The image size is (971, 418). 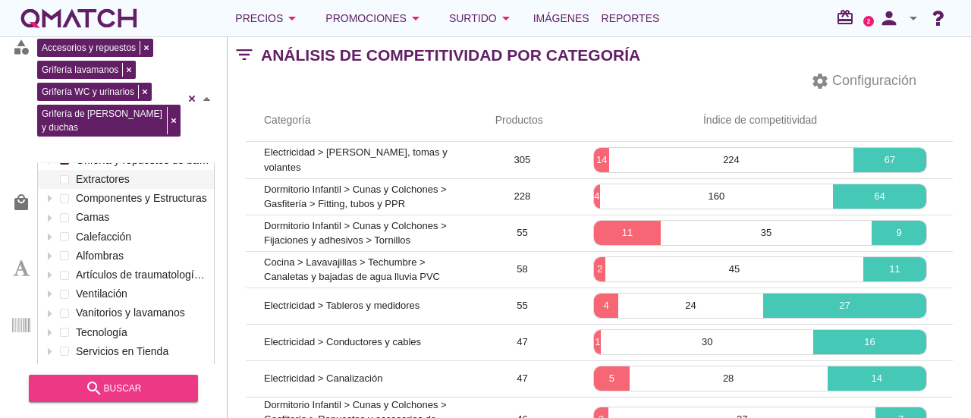 What do you see at coordinates (707, 342) in the screenshot?
I see `p: 30` at bounding box center [707, 342].